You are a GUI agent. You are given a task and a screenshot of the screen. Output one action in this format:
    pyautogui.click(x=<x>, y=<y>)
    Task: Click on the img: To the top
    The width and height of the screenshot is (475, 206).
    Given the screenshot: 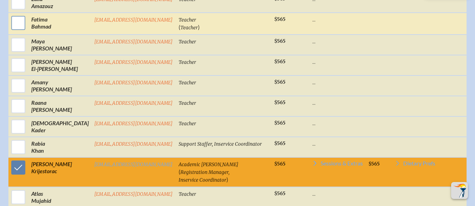 What is the action you would take?
    pyautogui.click(x=460, y=190)
    